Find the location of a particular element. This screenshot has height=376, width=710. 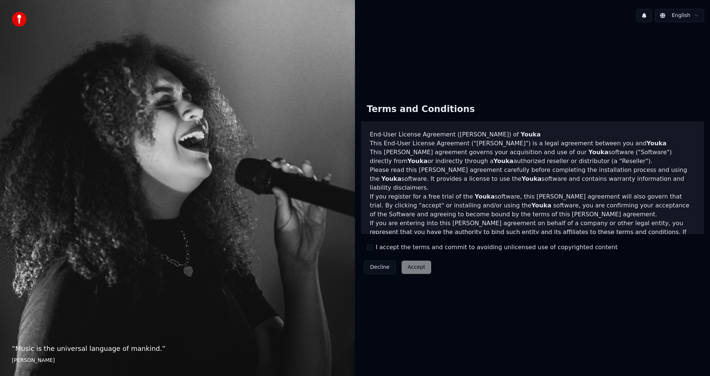

div: Terms and Conditions is located at coordinates (421, 110).